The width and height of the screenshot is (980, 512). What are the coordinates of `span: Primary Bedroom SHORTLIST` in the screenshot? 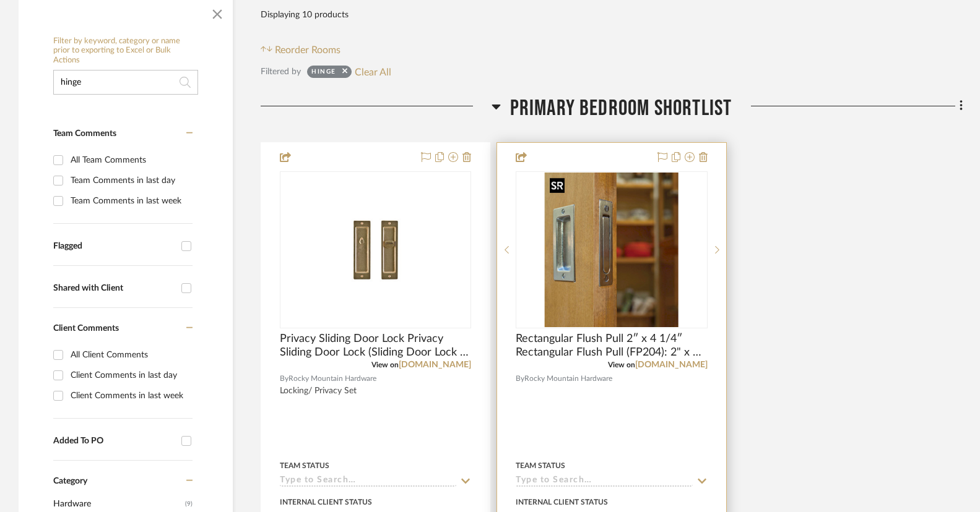 It's located at (621, 108).